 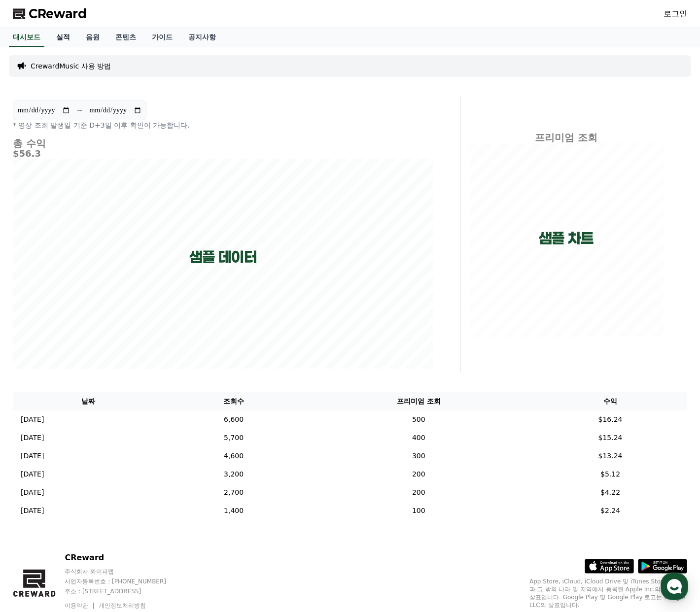 What do you see at coordinates (57, 14) in the screenshot?
I see `span: CReward` at bounding box center [57, 14].